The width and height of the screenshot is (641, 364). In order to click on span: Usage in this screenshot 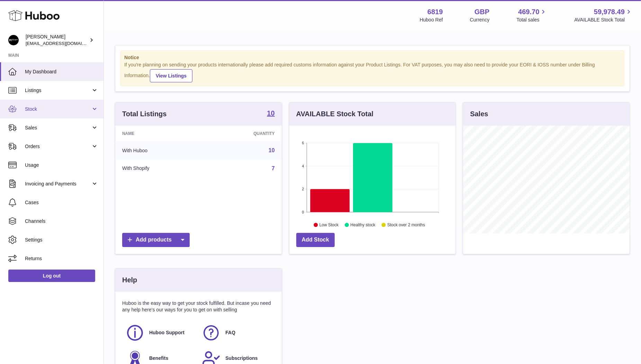, I will do `click(62, 165)`.